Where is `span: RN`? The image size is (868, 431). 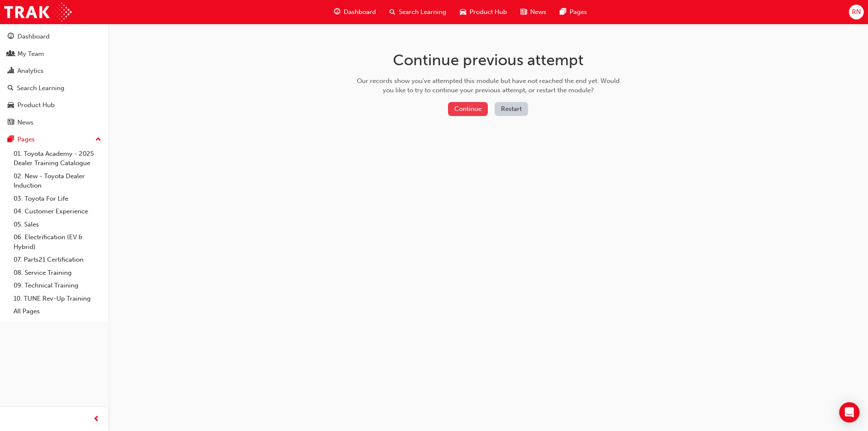 span: RN is located at coordinates (855, 12).